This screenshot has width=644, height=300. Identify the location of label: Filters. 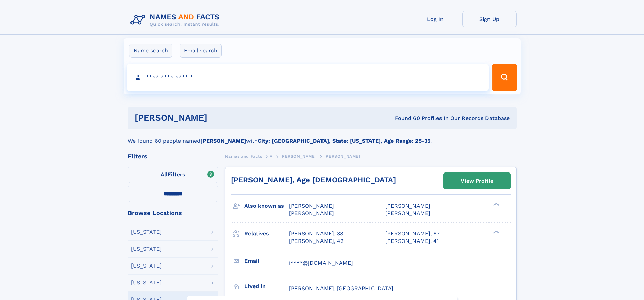
(173, 175).